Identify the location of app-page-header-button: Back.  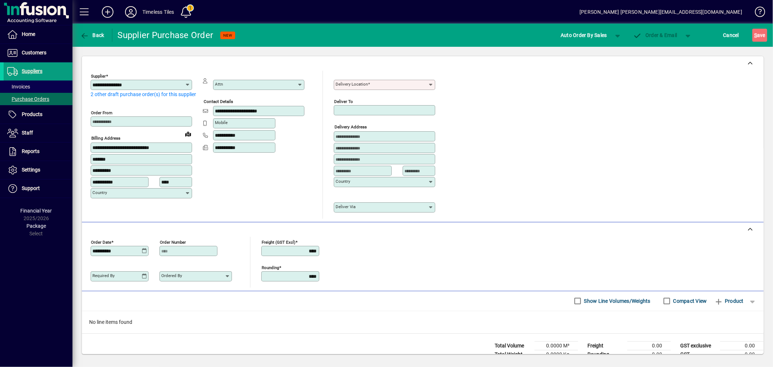
(92, 35).